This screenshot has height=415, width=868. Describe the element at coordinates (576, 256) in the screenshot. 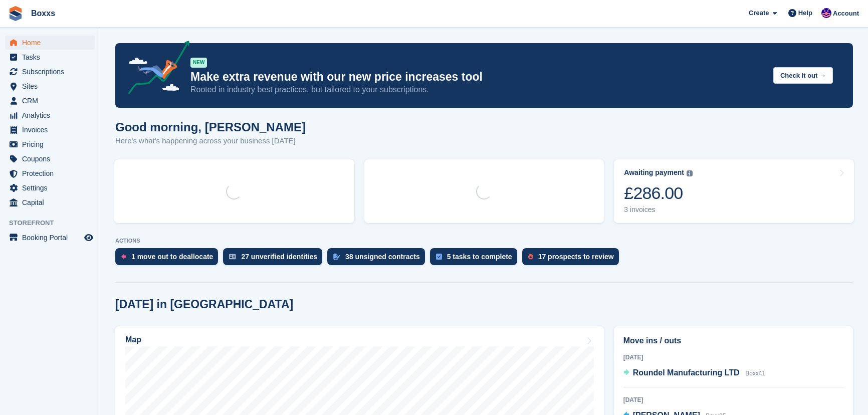

I see `div: 17 prospects to review` at that location.